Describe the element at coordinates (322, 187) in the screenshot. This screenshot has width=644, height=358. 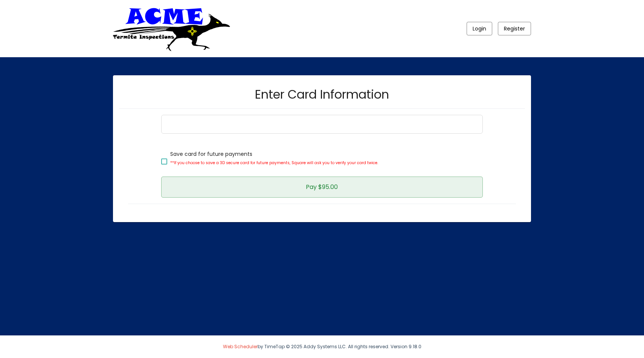
I see `button: Pay $95.00` at that location.